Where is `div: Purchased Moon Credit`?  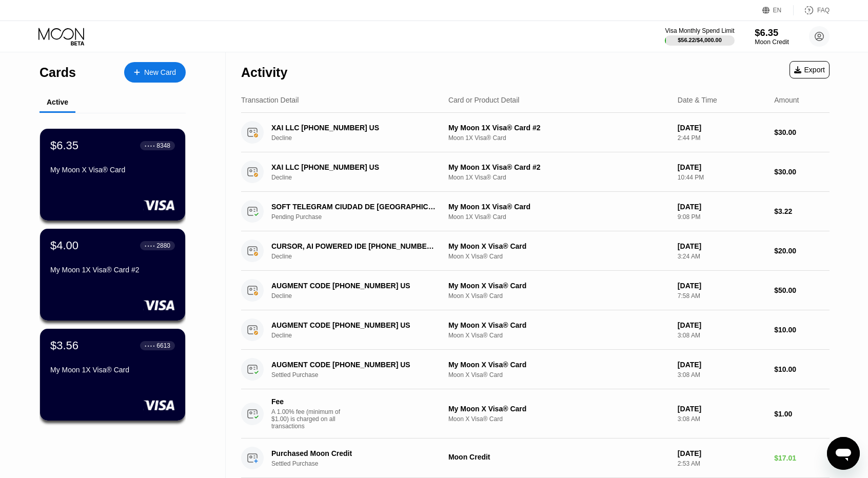
div: Purchased Moon Credit is located at coordinates (354, 453).